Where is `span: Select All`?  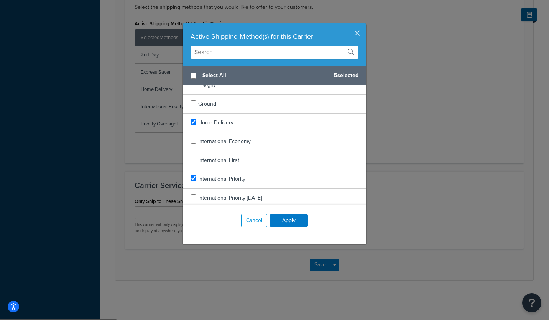 span: Select All is located at coordinates (265, 75).